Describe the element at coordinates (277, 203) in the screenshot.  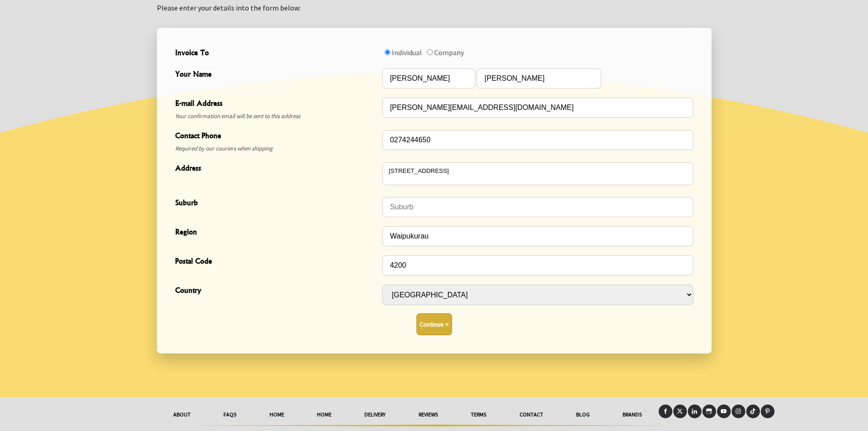
I see `span: Suburb` at that location.